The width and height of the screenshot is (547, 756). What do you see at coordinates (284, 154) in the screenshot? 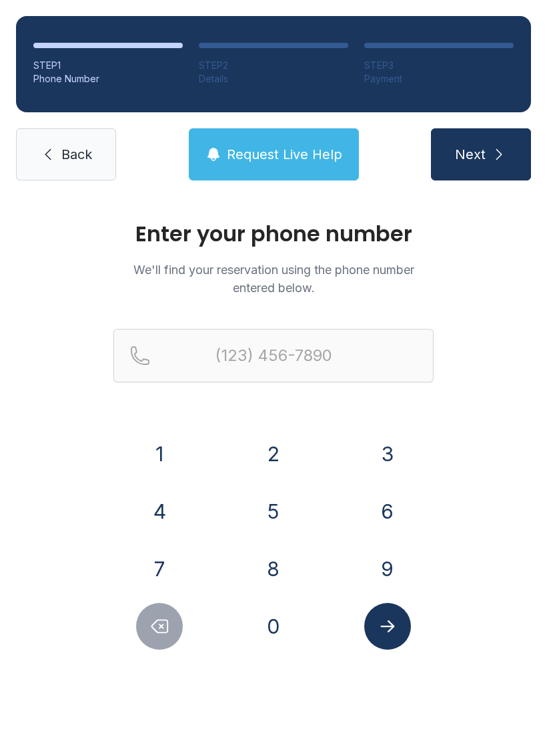
I see `span: Request Live Help` at bounding box center [284, 154].